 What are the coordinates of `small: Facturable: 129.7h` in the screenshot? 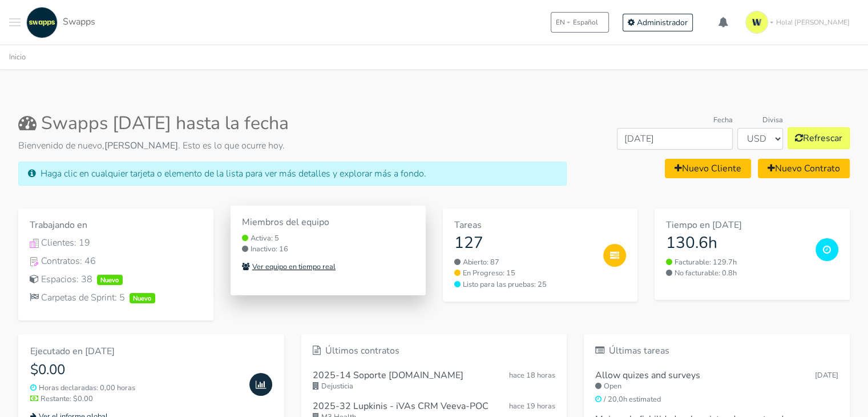 It's located at (736, 262).